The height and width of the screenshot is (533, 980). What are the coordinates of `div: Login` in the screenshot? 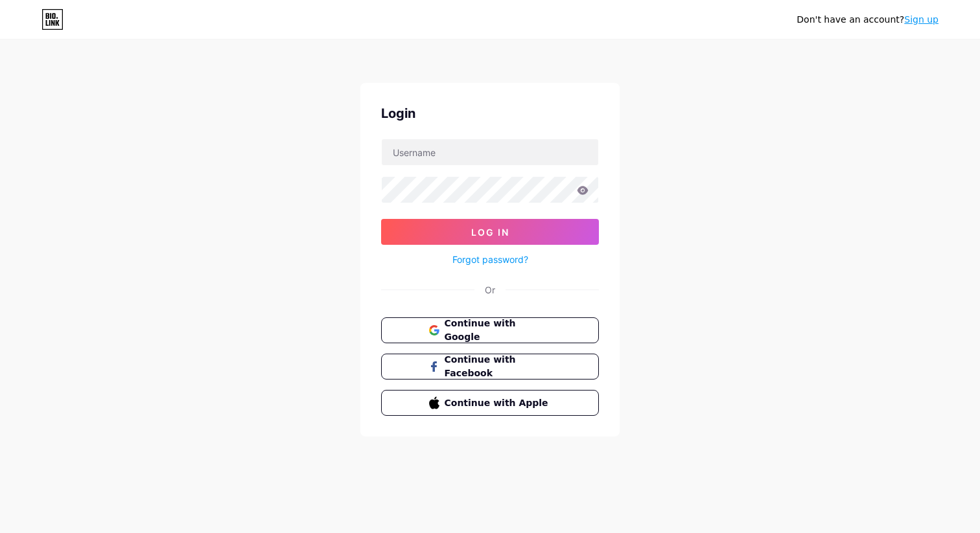 It's located at (490, 113).